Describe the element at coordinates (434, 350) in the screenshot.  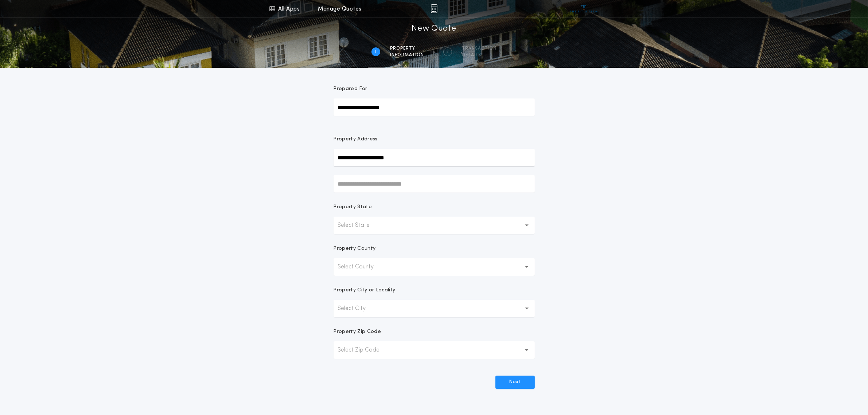
I see `button: Select Zip Code` at that location.